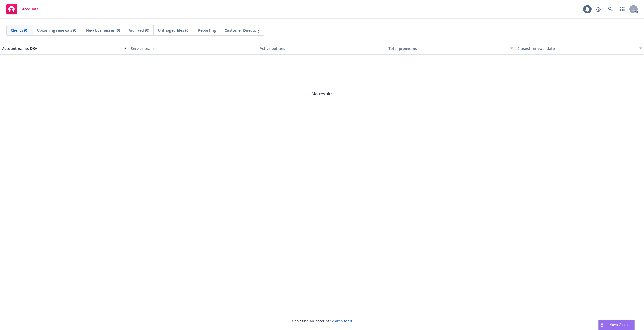 The height and width of the screenshot is (330, 644). What do you see at coordinates (579, 48) in the screenshot?
I see `button: Closest renewal date` at bounding box center [579, 48].